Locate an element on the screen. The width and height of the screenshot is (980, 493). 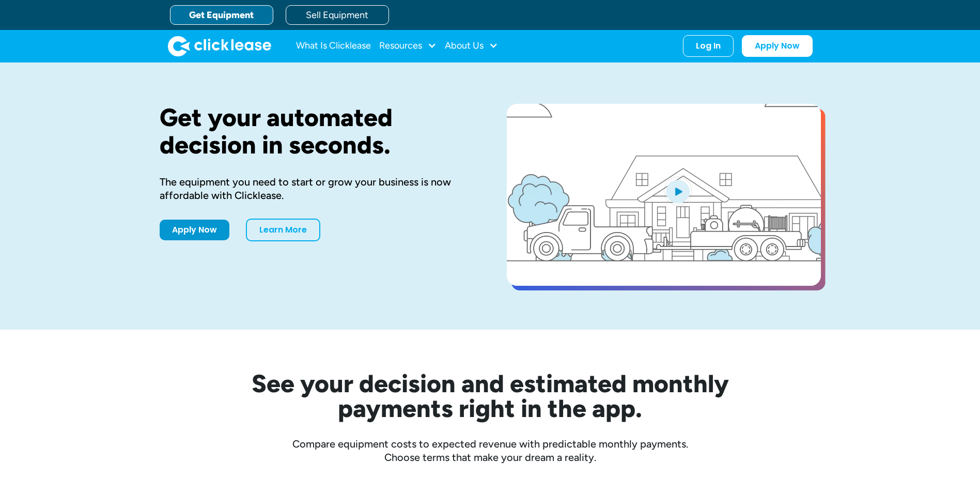
div: Log In is located at coordinates (708, 46).